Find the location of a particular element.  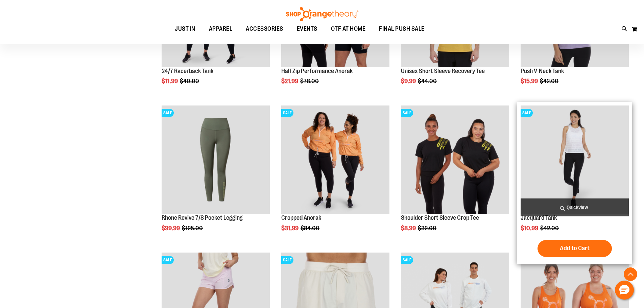

span: ACCESSORIES is located at coordinates (264, 29).